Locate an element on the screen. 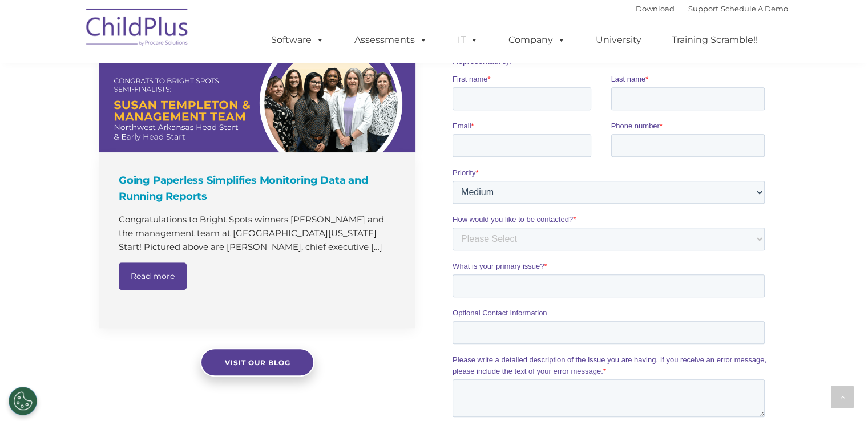 This screenshot has width=868, height=421. span: Last name is located at coordinates (176, 79).